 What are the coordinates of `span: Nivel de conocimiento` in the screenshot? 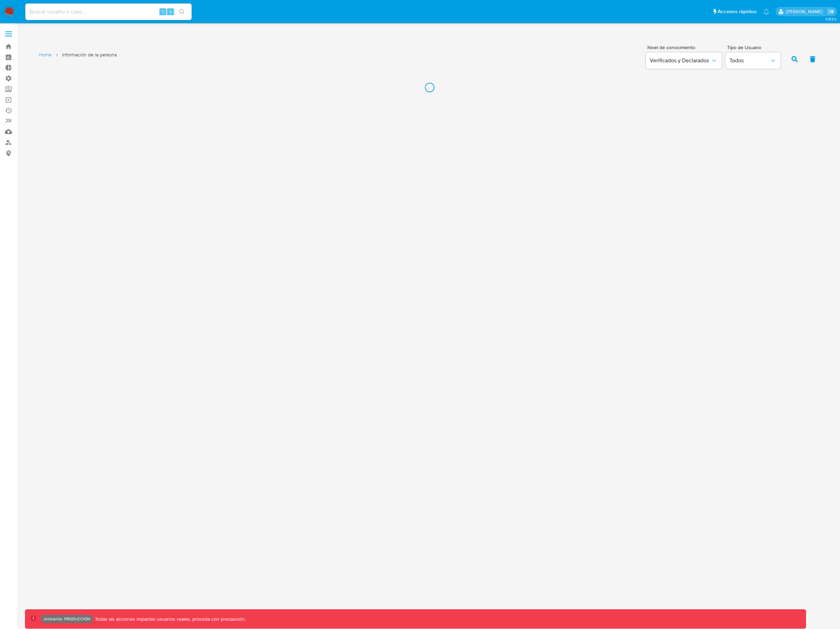 It's located at (684, 48).